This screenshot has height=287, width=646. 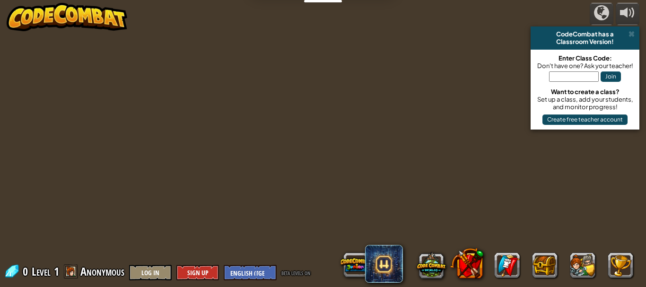 I want to click on span: 0, so click(x=26, y=271).